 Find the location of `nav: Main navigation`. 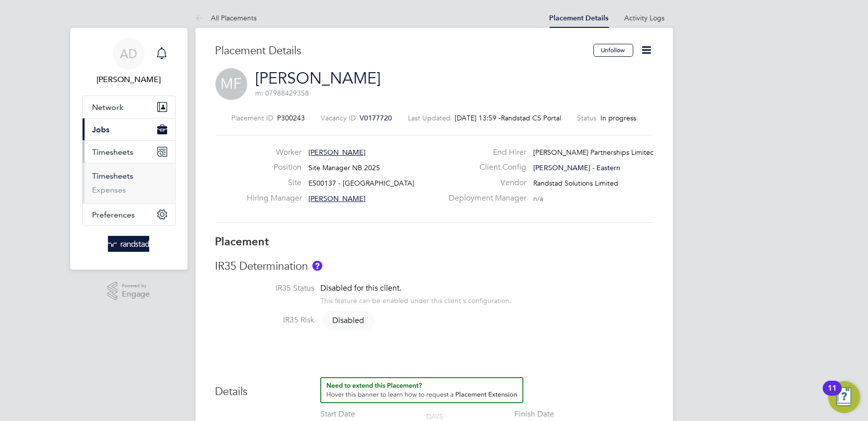

nav: Main navigation is located at coordinates (129, 149).